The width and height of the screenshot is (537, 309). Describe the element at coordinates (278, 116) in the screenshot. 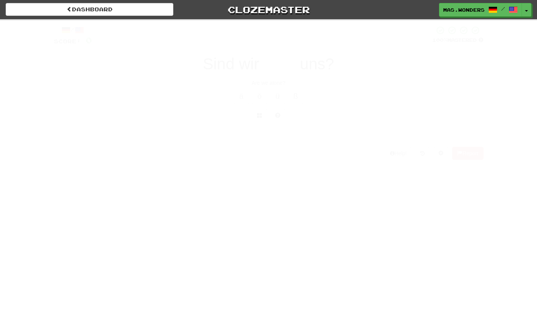

I see `button: Single letter hint - you only get 1 per sentence and score half the points! alt+h` at that location.